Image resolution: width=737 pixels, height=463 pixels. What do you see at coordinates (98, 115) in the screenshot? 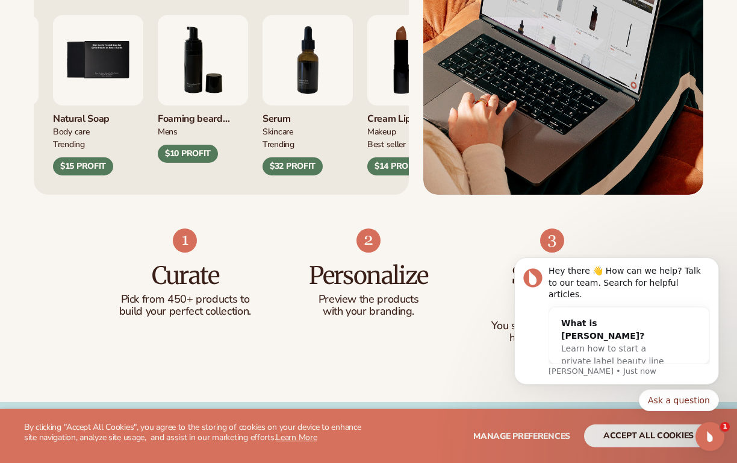
I see `div: Natural Soap` at bounding box center [98, 115].